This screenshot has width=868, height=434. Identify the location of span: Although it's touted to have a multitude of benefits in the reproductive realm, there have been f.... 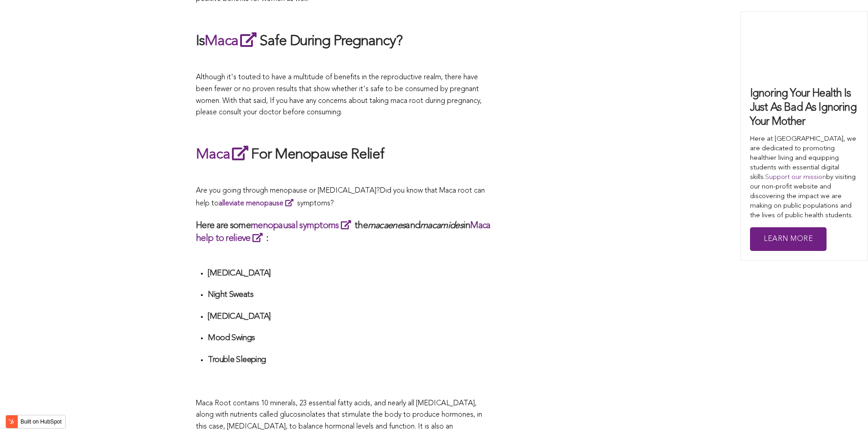
(339, 94).